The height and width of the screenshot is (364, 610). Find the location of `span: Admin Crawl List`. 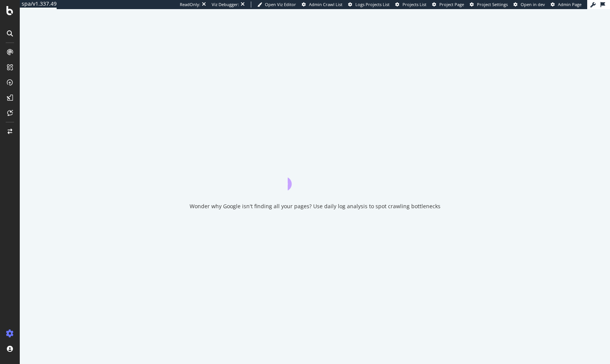

span: Admin Crawl List is located at coordinates (326, 4).